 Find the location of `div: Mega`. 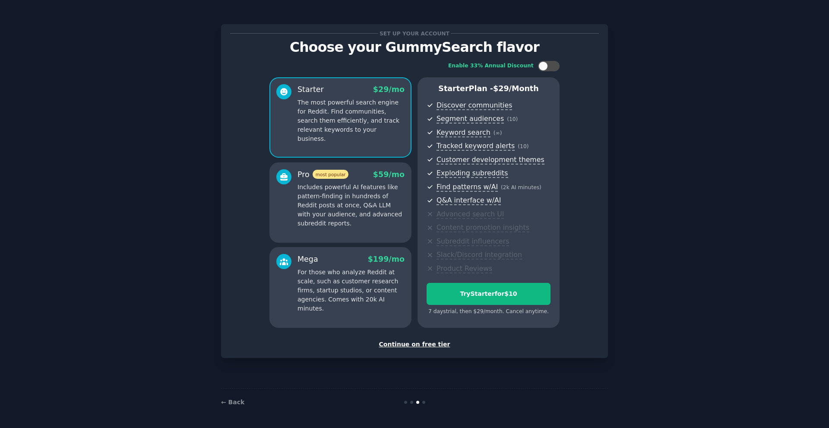

div: Mega is located at coordinates (308, 259).